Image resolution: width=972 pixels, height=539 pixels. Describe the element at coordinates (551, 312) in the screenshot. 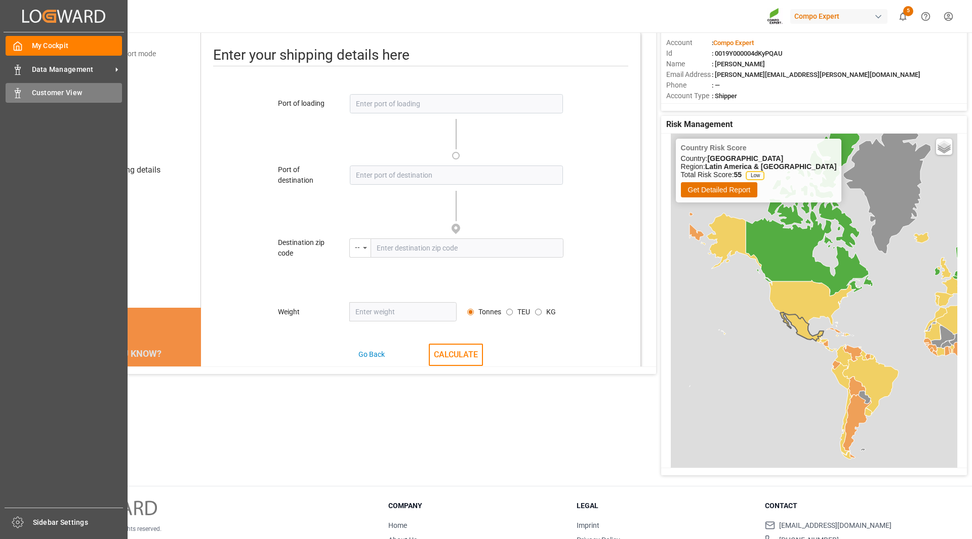

I see `label: KG` at that location.